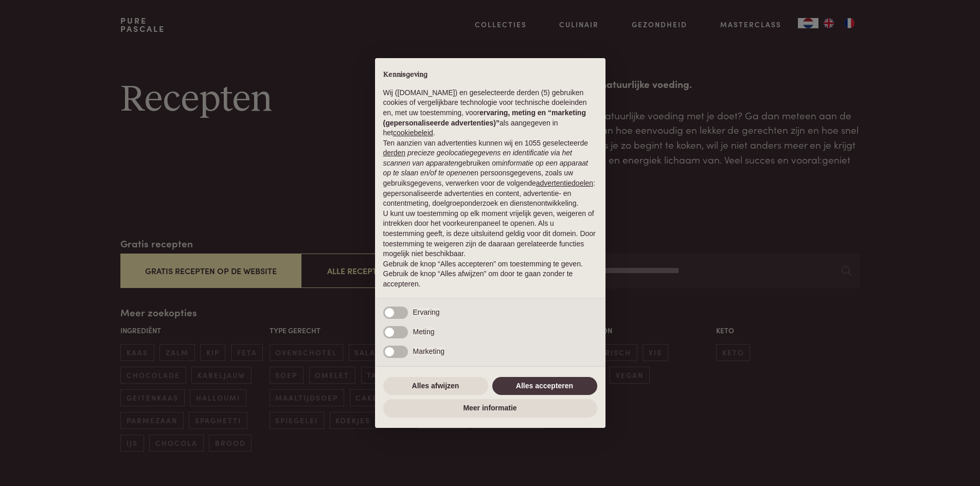  Describe the element at coordinates (426, 312) in the screenshot. I see `span: Ervaring` at that location.